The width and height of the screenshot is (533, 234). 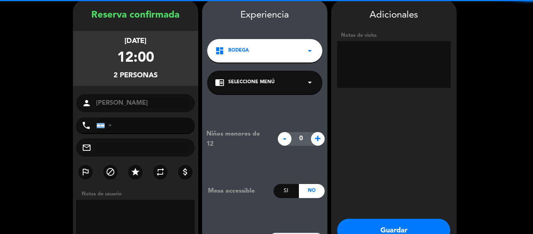 What do you see at coordinates (394, 35) in the screenshot?
I see `div: Notas de visita` at bounding box center [394, 35].